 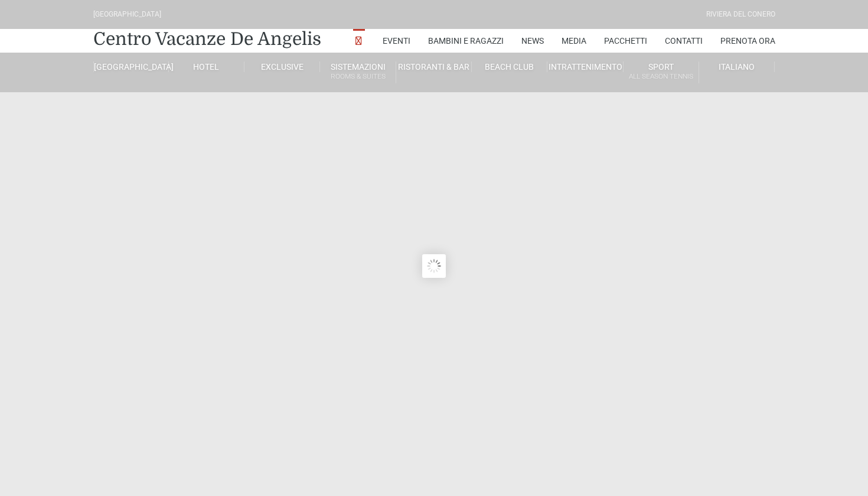 What do you see at coordinates (625, 40) in the screenshot?
I see `a: Pacchetti` at bounding box center [625, 40].